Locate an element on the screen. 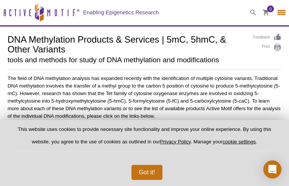 This screenshot has height=186, width=289. p: The field of DNA methylation analysis has expanded recently with the identification of multiple c... is located at coordinates (144, 97).